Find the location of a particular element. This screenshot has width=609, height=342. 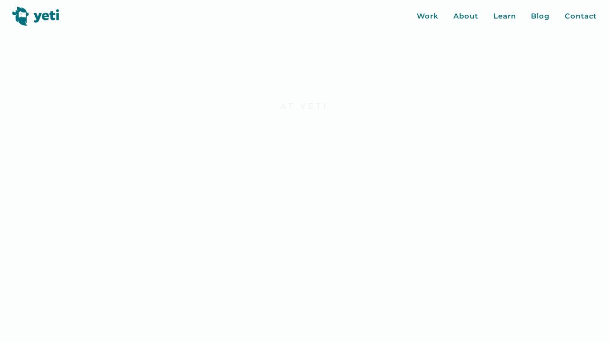

p: At Yeti is located at coordinates (304, 107).